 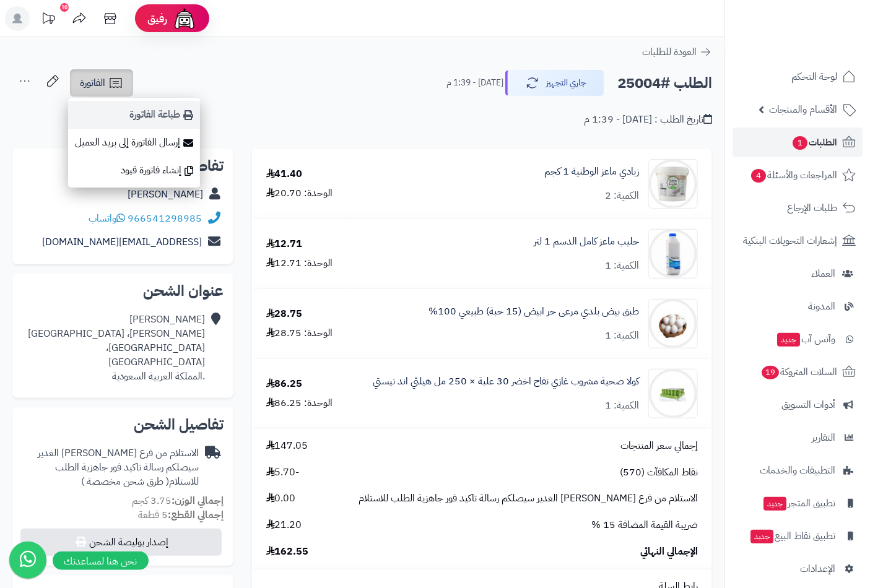 What do you see at coordinates (798, 372) in the screenshot?
I see `span: السلات المتروكة` at bounding box center [798, 372].